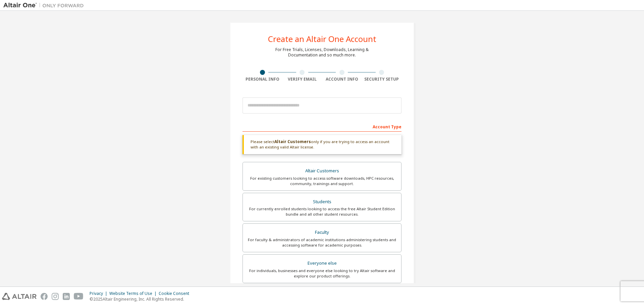  I want to click on p: © 2025 Altair Engineering, Inc. All Rights Reserved., so click(142, 299).